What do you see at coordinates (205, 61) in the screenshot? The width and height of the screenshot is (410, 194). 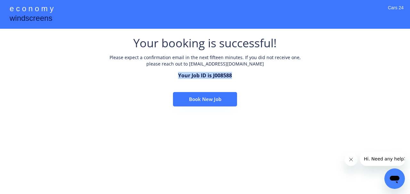 I see `div: Please expect a confirmation email in the next fifteen minutes. If you did not receive one, pleas...` at bounding box center [205, 61].